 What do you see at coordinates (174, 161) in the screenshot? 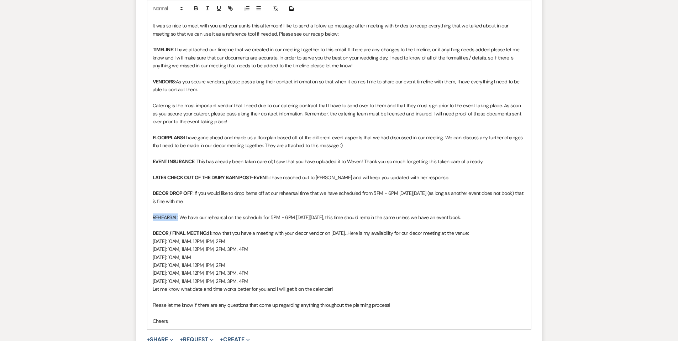
I see `strong: EVENT INSURANCE` at bounding box center [174, 161].